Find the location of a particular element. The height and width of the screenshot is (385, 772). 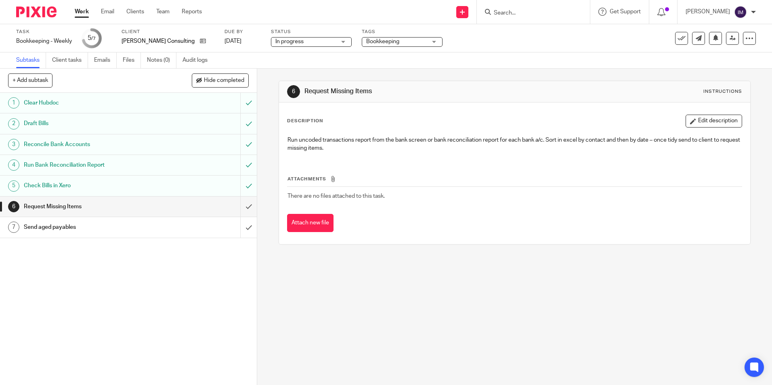

div: 7 is located at coordinates (14, 227).